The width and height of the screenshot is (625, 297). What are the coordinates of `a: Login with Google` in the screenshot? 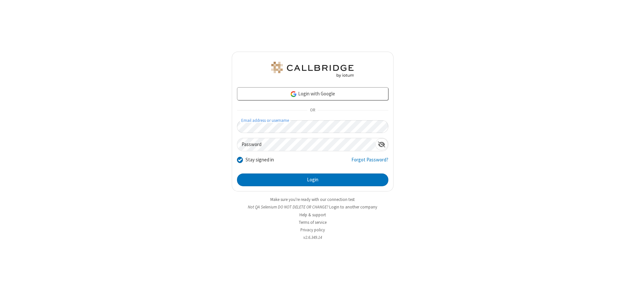 It's located at (312, 94).